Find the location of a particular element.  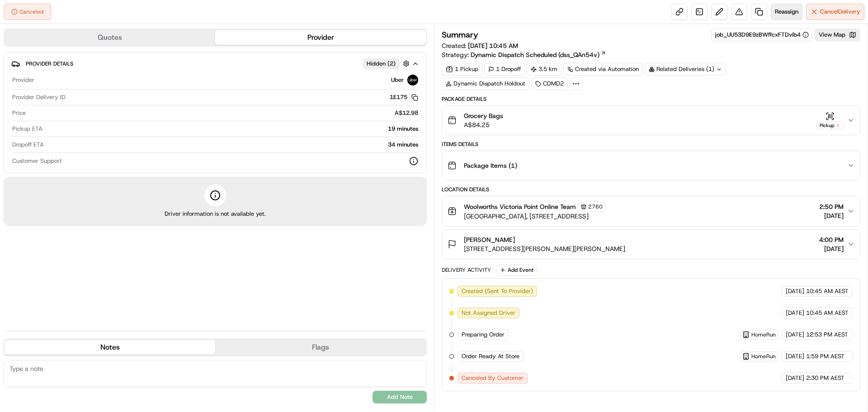

div: job_UU53D9E9zBWffcxFTDvib4 is located at coordinates (762, 35).